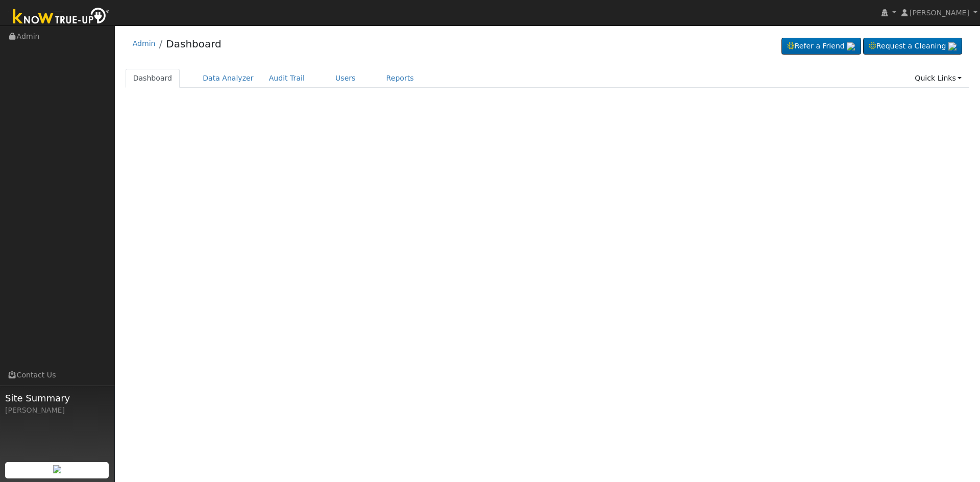 The width and height of the screenshot is (980, 482). Describe the element at coordinates (912, 46) in the screenshot. I see `a: Request a Cleaning` at that location.